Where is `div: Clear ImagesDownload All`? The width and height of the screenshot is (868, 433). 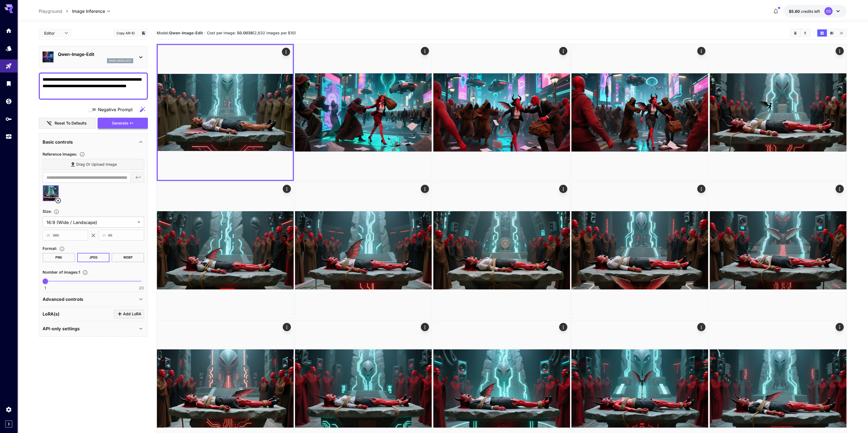 div: Clear ImagesDownload All is located at coordinates (800, 33).